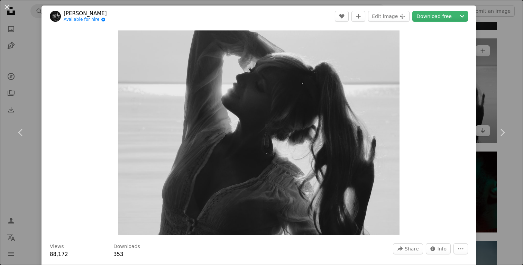  What do you see at coordinates (389, 16) in the screenshot?
I see `button: Edit image` at bounding box center [389, 16].